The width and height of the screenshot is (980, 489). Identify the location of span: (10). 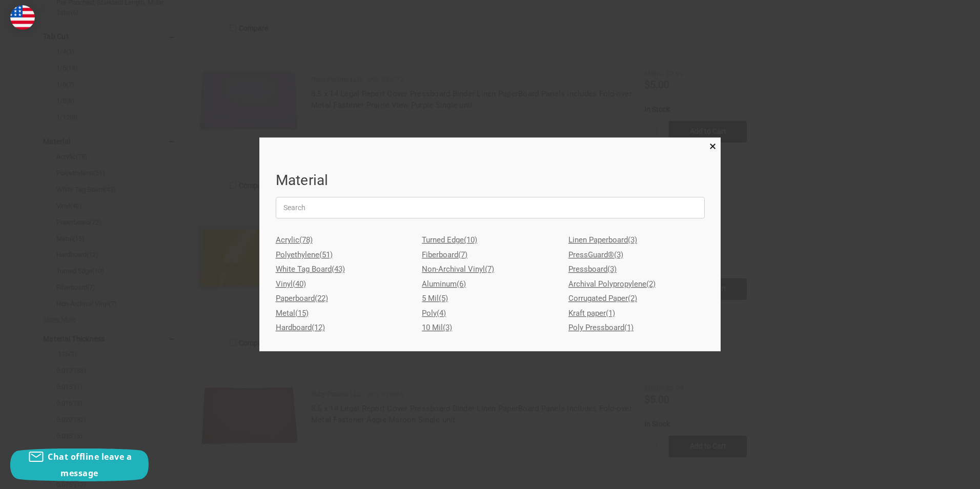
(470, 241).